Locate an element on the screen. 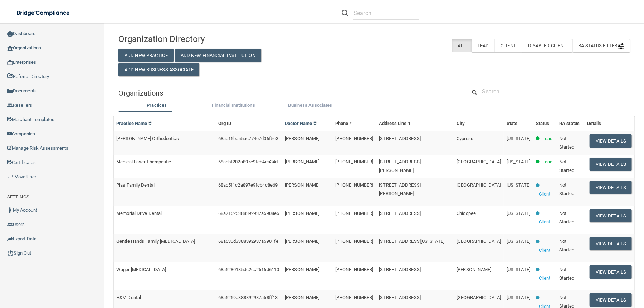 The image size is (644, 308). img: ic_power_dark.7ecde6b1.png is located at coordinates (10, 253).